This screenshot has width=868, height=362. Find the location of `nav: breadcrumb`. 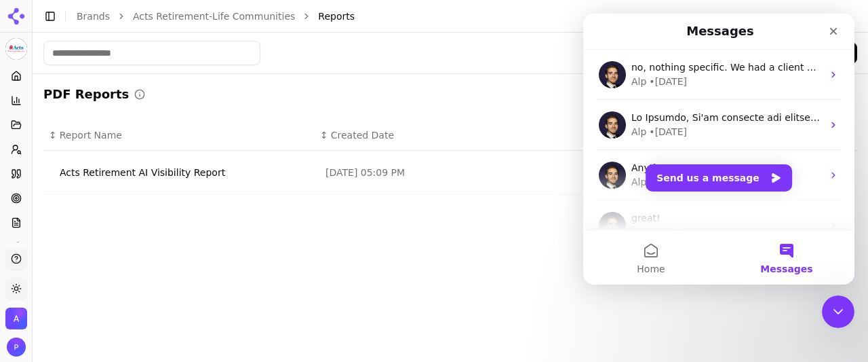

nav: breadcrumb is located at coordinates (453, 16).